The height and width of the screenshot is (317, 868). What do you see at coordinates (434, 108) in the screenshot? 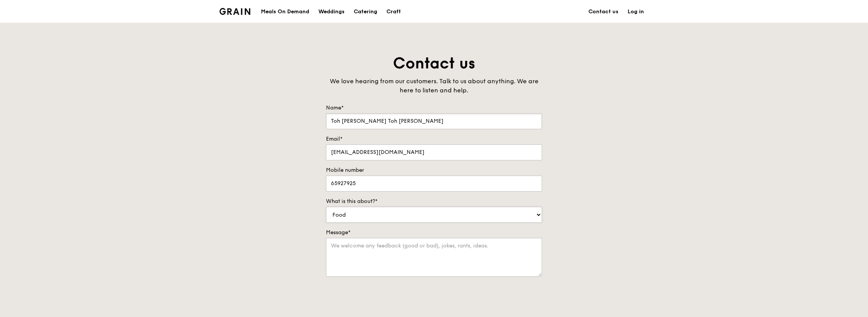
I see `label: Name*` at bounding box center [434, 108].